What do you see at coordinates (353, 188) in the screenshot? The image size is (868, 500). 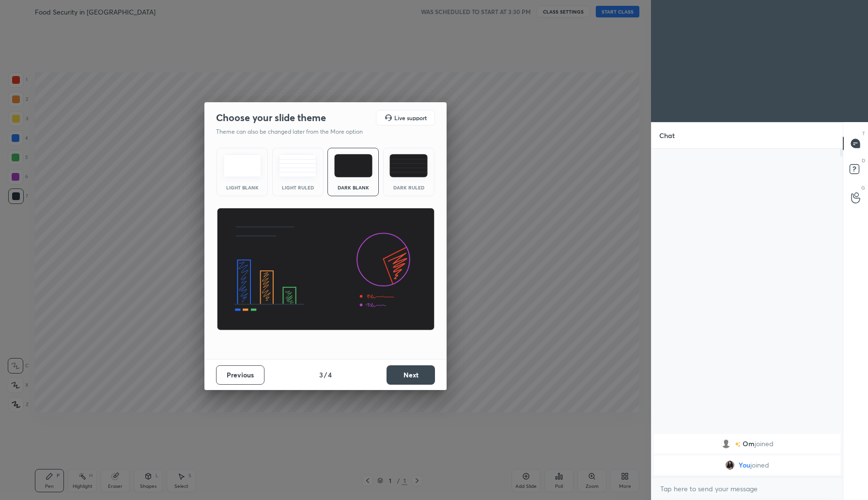 I see `div: Dark Blank` at bounding box center [353, 188].